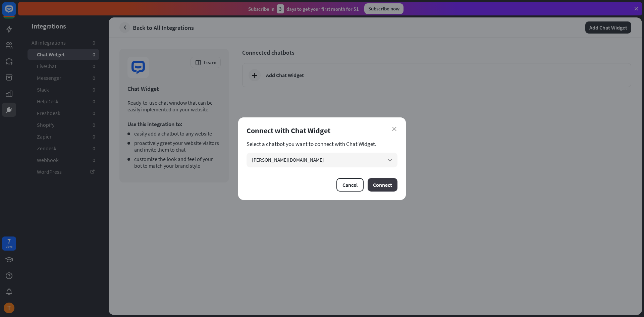  I want to click on i: close, so click(394, 129).